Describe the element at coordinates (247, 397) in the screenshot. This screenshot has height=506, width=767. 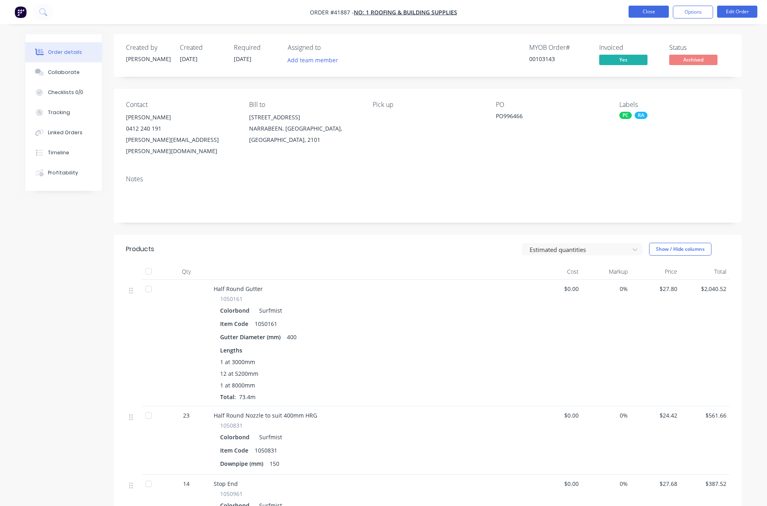
I see `span: 73.4m` at that location.